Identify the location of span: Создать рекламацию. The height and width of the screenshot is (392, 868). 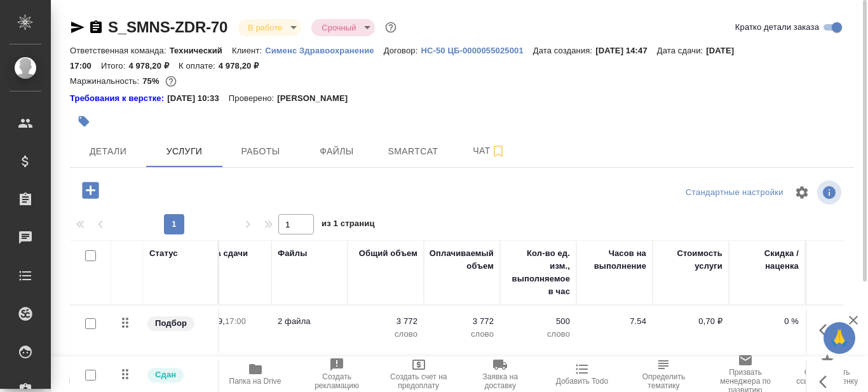
(337, 382).